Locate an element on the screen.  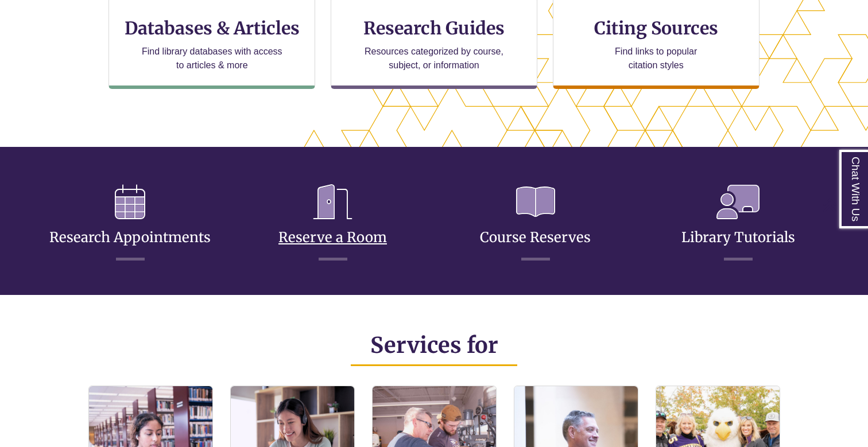
h3: Research Guides is located at coordinates (434, 29).